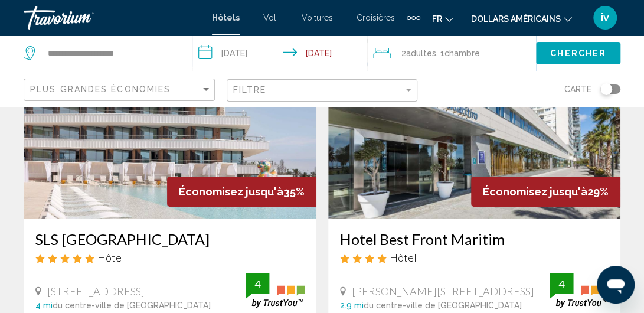  What do you see at coordinates (170, 257) in the screenshot?
I see `div: 5 star Hotel` at bounding box center [170, 257].